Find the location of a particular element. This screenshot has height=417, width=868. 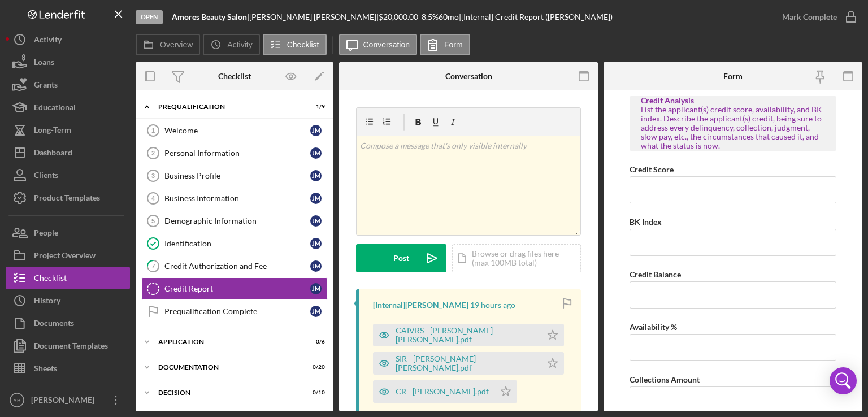

div: Credit Analysis is located at coordinates (732, 101).